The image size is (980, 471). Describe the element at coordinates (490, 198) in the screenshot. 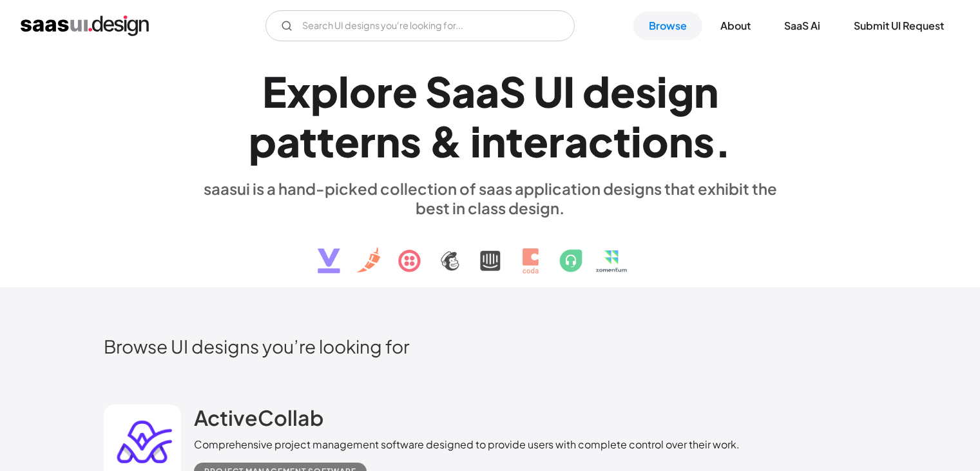

I see `div: saasui is a hand-picked collection of saas application designs that exhibit the best in class des...` at that location.